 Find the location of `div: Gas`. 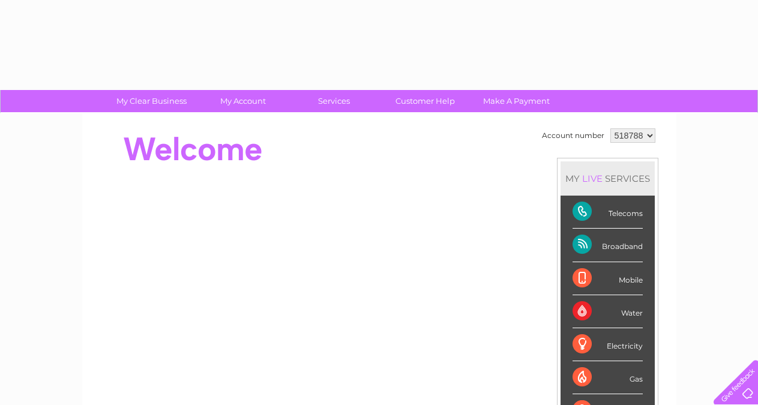

div: Gas is located at coordinates (607, 377).